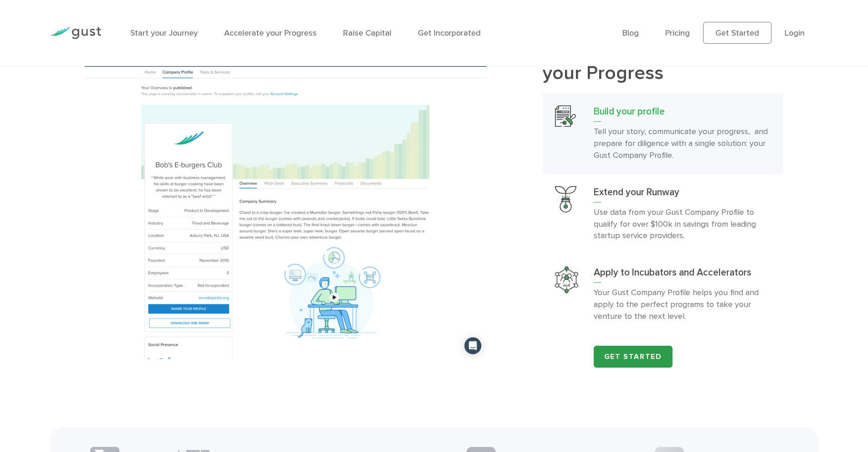  What do you see at coordinates (449, 33) in the screenshot?
I see `a: Get Incorporated` at bounding box center [449, 33].